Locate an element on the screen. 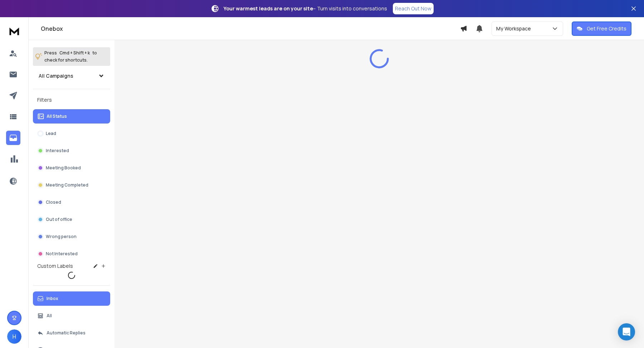 The width and height of the screenshot is (644, 348). p: All is located at coordinates (49, 316).